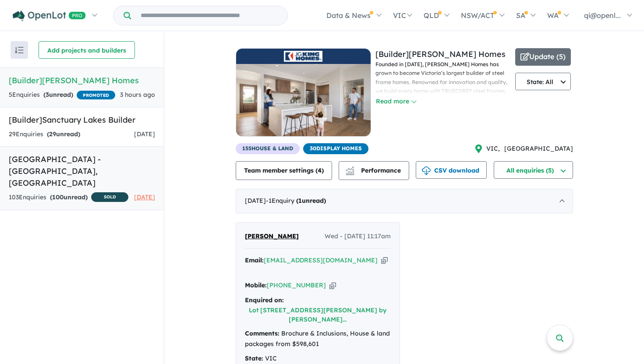  What do you see at coordinates (44, 135) in the screenshot?
I see `div: 29 Enquir ies` at bounding box center [44, 135].